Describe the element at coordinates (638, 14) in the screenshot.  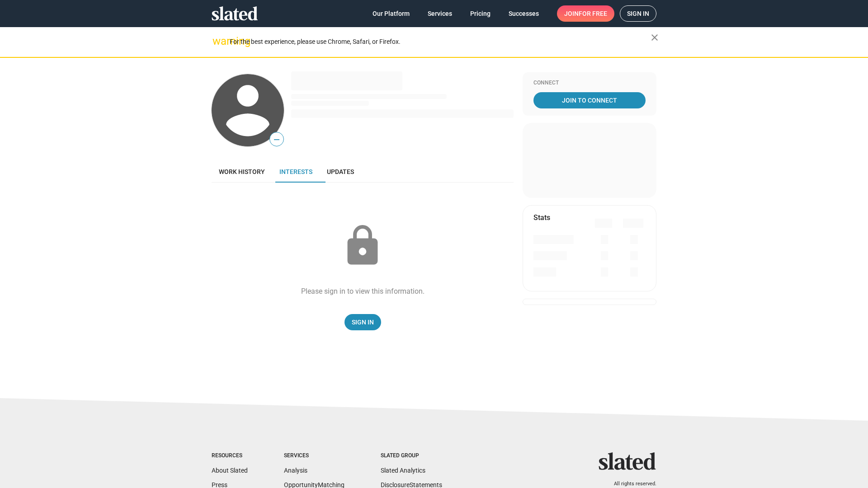
I see `span: Sign in` at that location.